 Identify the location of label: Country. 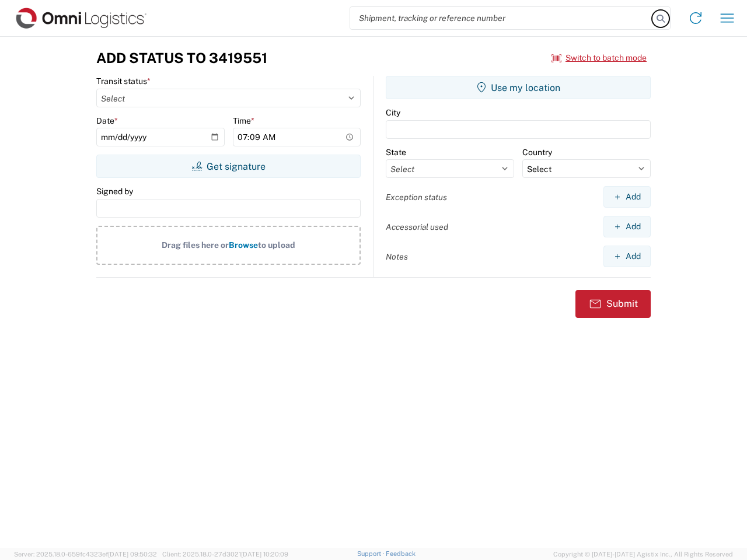
(537, 152).